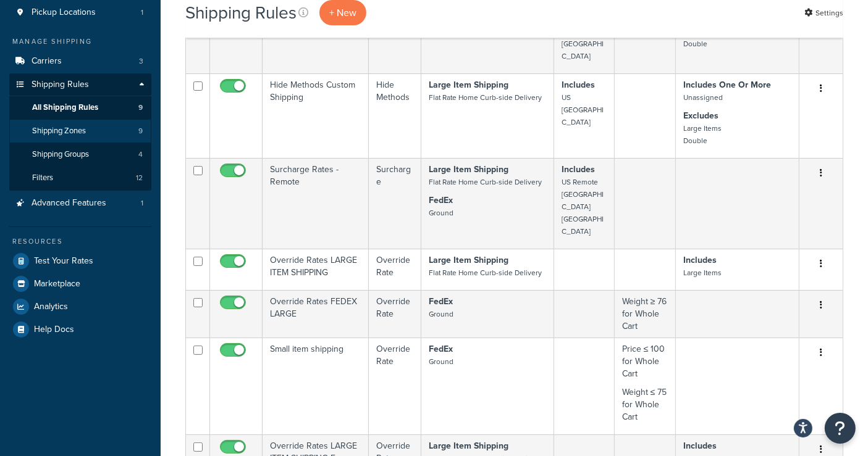  Describe the element at coordinates (645, 314) in the screenshot. I see `td: Weight ≥ 76 for Whole Cart` at that location.